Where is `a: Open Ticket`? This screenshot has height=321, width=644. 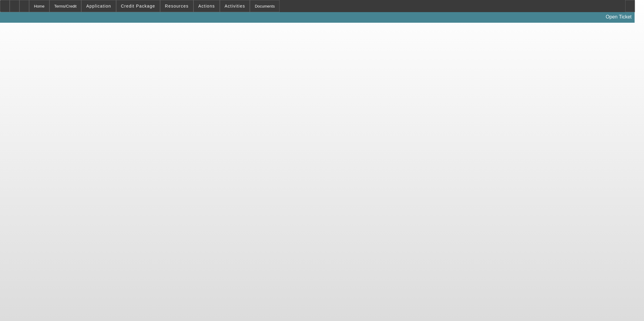
a: Open Ticket is located at coordinates (618, 17).